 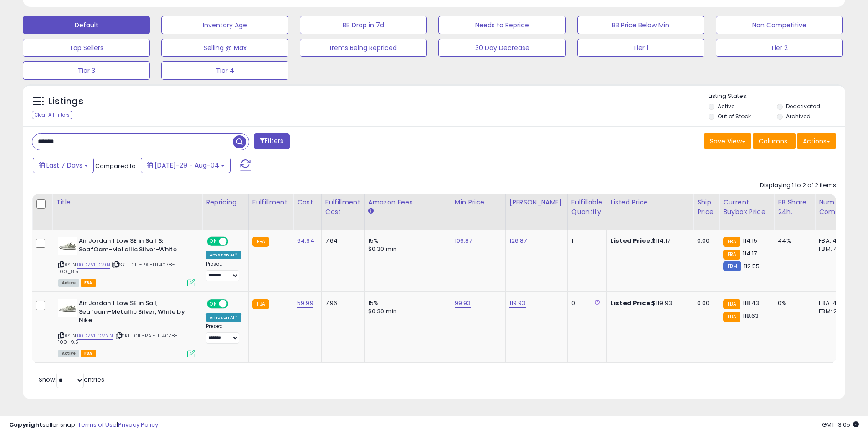 I want to click on button: Inventory Age, so click(x=225, y=25).